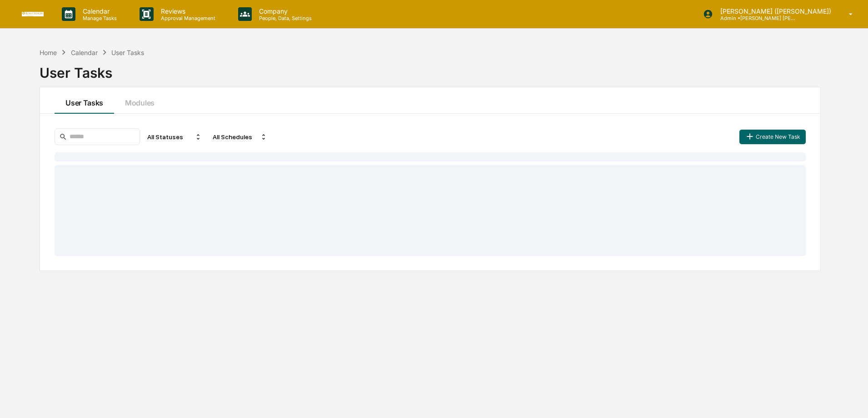 This screenshot has width=868, height=418. Describe the element at coordinates (240, 137) in the screenshot. I see `div: All Schedules` at that location.